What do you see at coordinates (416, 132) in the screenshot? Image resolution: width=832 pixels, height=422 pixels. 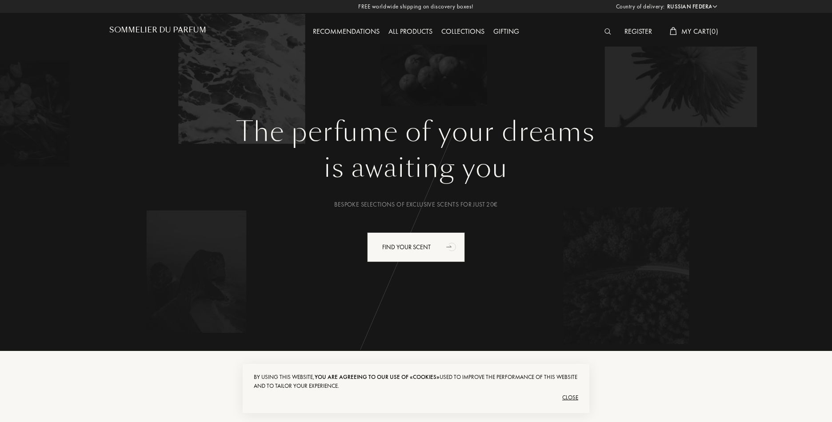 I see `h1: The perfume of your dreams` at bounding box center [416, 132].